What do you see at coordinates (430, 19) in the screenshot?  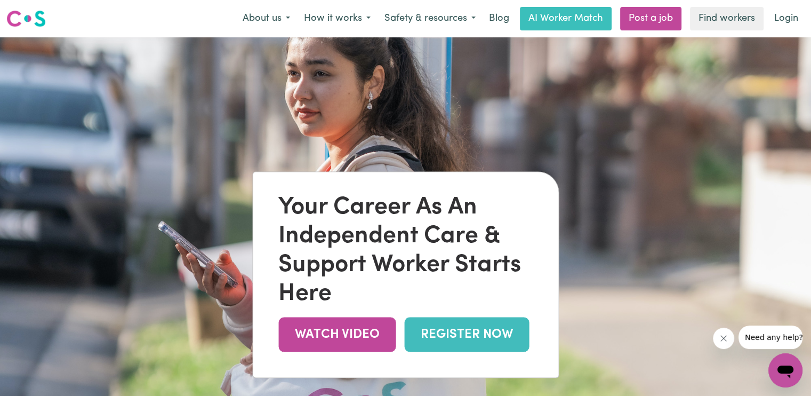 I see `button: Safety & resources` at bounding box center [430, 19].